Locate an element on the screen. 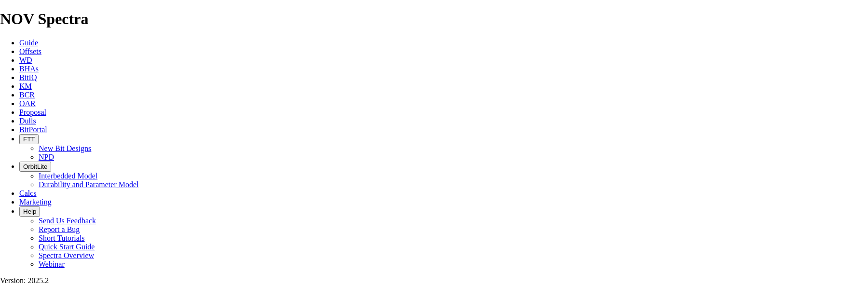 The height and width of the screenshot is (287, 868). a: KM is located at coordinates (26, 86).